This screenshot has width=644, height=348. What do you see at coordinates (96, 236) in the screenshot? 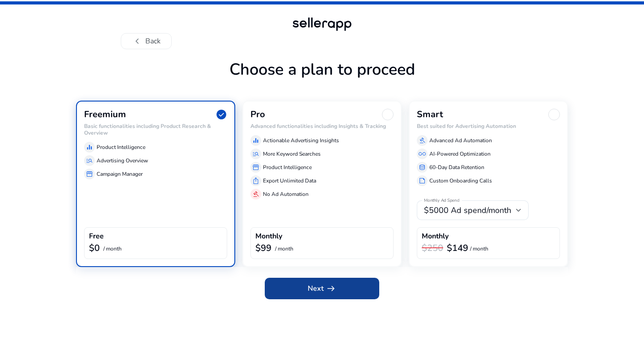
I see `h4: Free` at bounding box center [96, 236].